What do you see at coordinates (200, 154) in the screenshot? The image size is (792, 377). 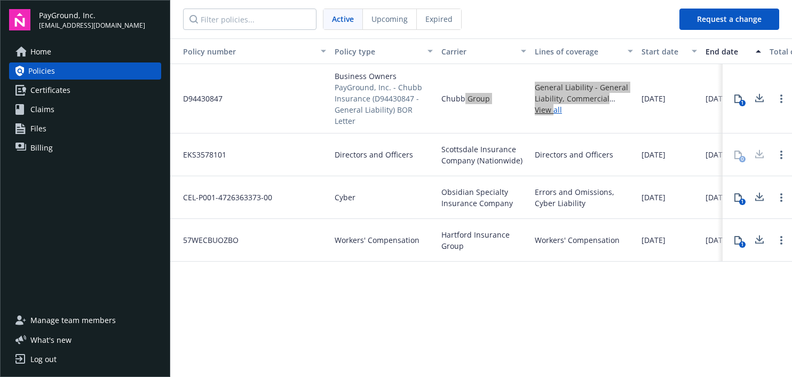 I see `span: EKS3578101` at bounding box center [200, 154].